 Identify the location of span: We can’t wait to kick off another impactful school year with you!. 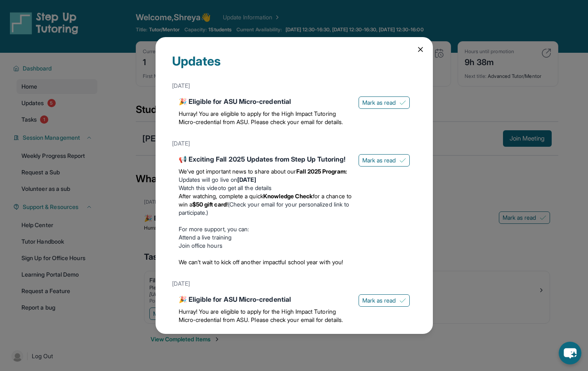
(261, 262).